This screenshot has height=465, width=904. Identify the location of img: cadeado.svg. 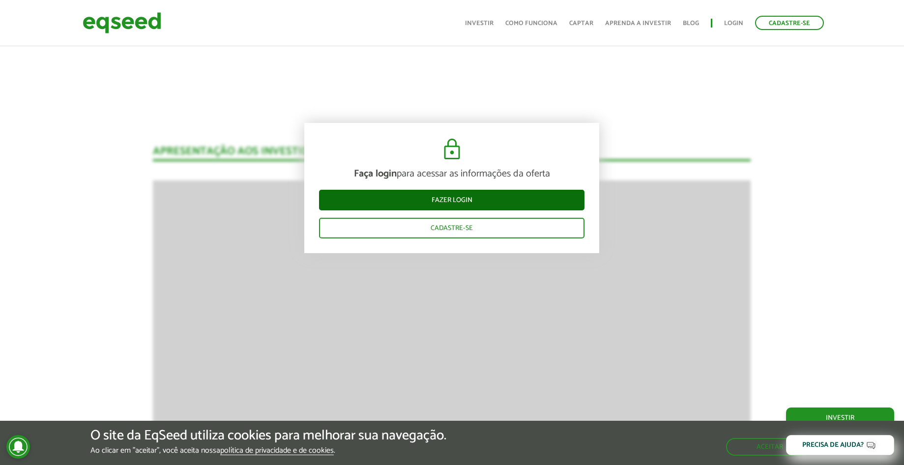
(452, 149).